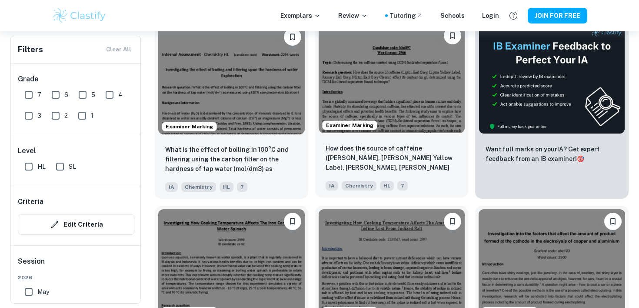 The height and width of the screenshot is (308, 639). Describe the element at coordinates (551, 154) in the screenshot. I see `p: Want full marks on your IA ? Get expert feedback from an IB examiner!` at that location.